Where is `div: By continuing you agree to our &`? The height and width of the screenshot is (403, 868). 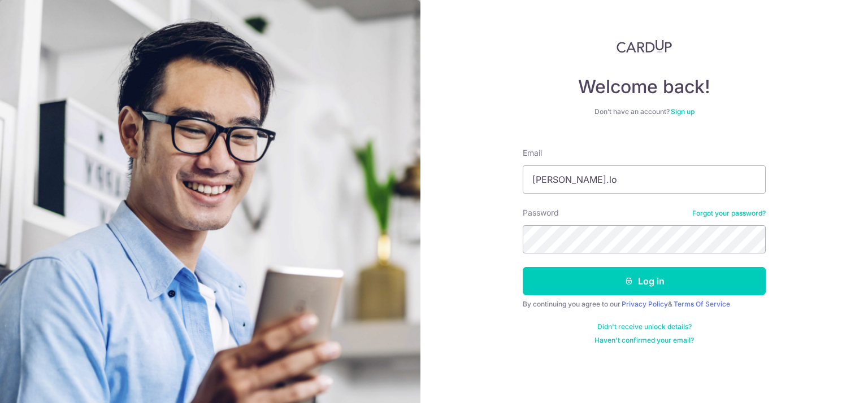 div: By continuing you agree to our & is located at coordinates (644, 304).